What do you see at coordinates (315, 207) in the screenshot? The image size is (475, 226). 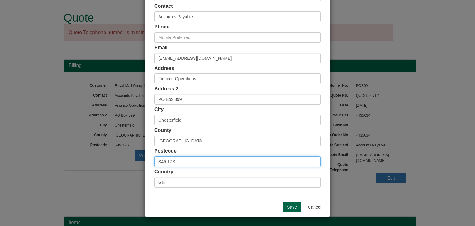 I see `button: Cancel` at bounding box center [315, 207].